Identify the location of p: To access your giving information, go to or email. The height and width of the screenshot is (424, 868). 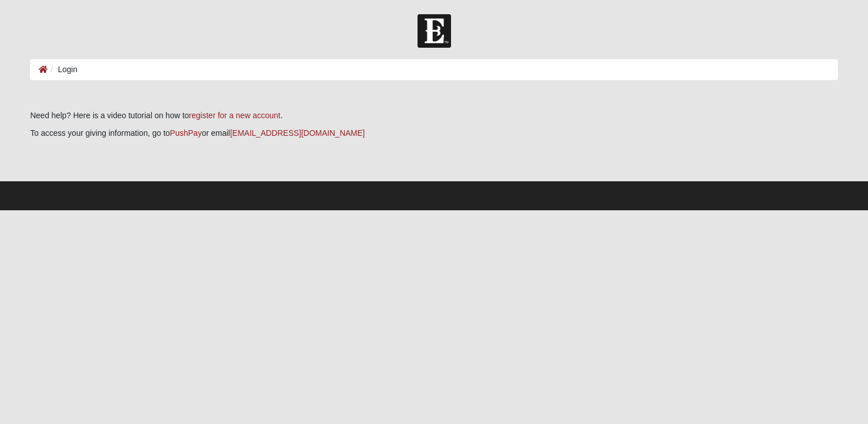
(434, 133).